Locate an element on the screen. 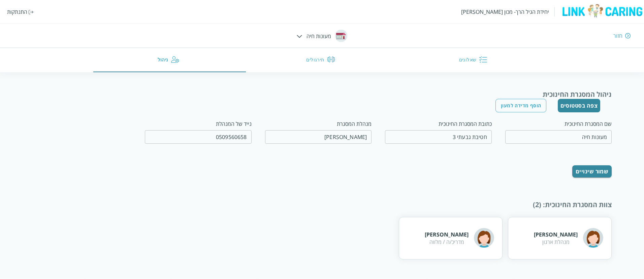  button: ניהול is located at coordinates (169, 60).